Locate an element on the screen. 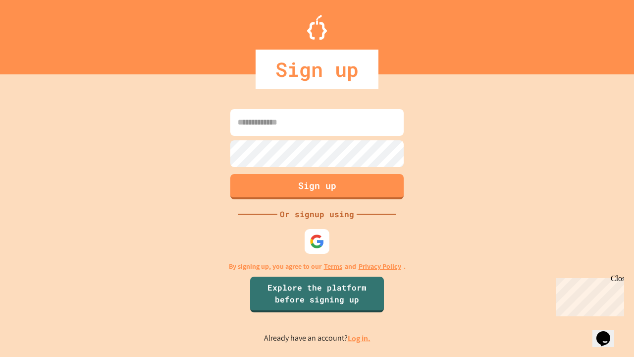  p: Already have an account? is located at coordinates (317, 338).